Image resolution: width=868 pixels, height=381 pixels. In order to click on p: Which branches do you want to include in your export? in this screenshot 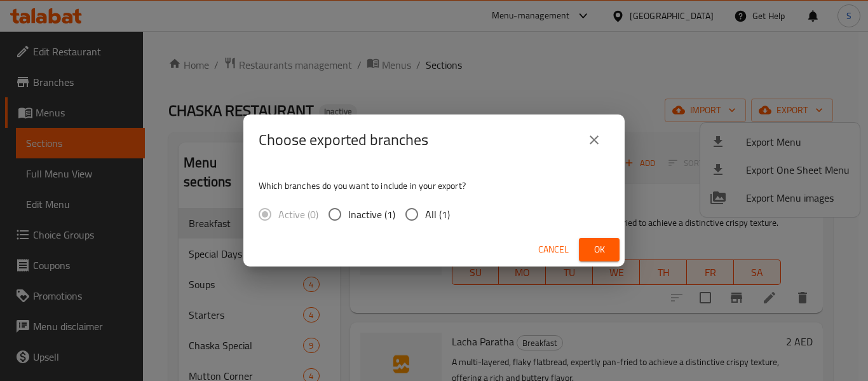, I will do `click(434, 185)`.